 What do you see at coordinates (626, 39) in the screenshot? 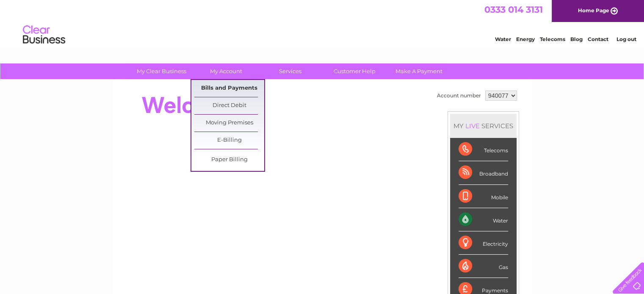
I see `a: Log out` at bounding box center [626, 39].